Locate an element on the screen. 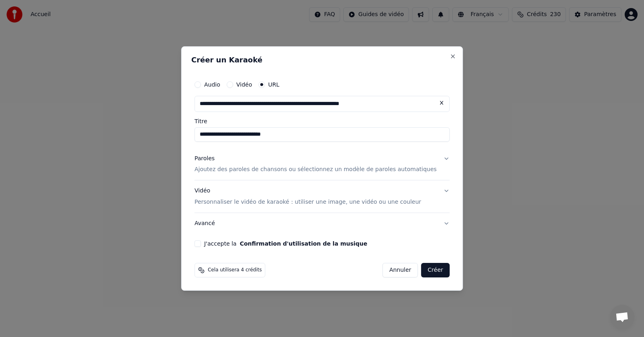  button: Annuler is located at coordinates (400, 270).